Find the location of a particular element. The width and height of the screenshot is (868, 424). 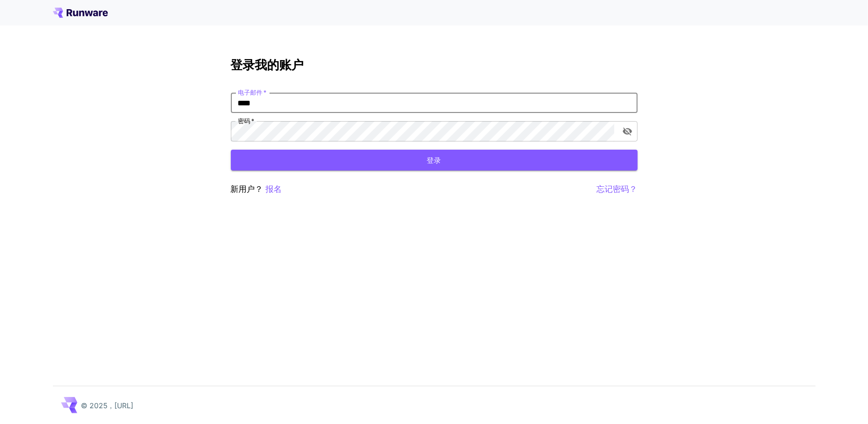

font: 忘记密码？ is located at coordinates (617, 189).